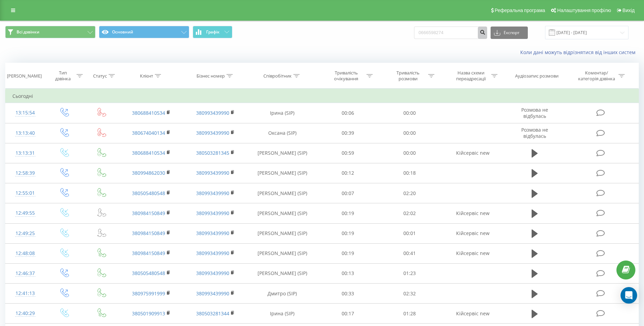 This screenshot has height=326, width=644. Describe the element at coordinates (213, 313) in the screenshot. I see `a: 380503281344` at that location.